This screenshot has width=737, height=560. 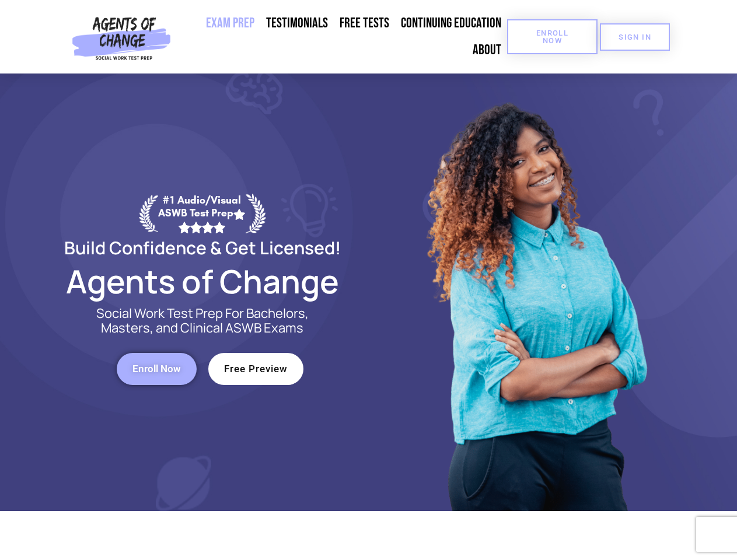 What do you see at coordinates (341, 37) in the screenshot?
I see `nav: Menu` at bounding box center [341, 37].